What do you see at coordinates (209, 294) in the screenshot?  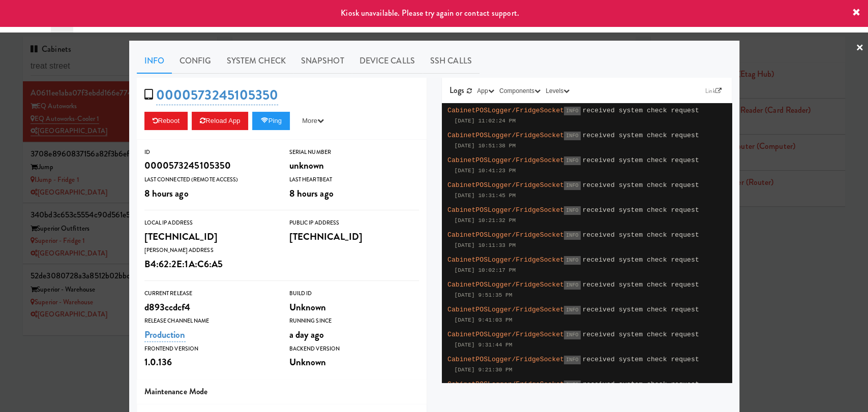 I see `div: Current Release` at bounding box center [209, 294].